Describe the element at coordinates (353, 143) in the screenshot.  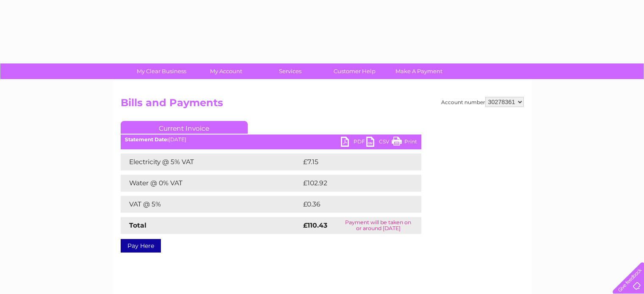
I see `a: PDF` at that location.